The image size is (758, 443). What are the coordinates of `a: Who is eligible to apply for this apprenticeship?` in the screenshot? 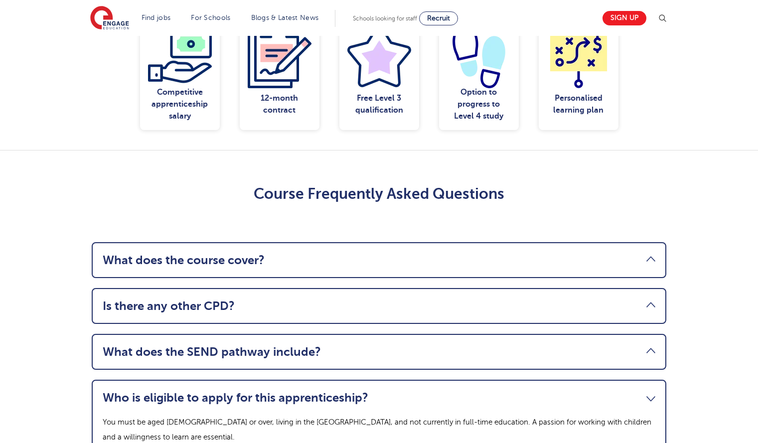 It's located at (379, 398).